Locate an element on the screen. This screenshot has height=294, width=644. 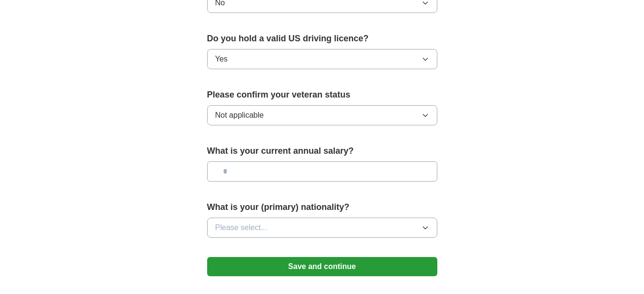
label: Please confirm your veteran status is located at coordinates (322, 94).